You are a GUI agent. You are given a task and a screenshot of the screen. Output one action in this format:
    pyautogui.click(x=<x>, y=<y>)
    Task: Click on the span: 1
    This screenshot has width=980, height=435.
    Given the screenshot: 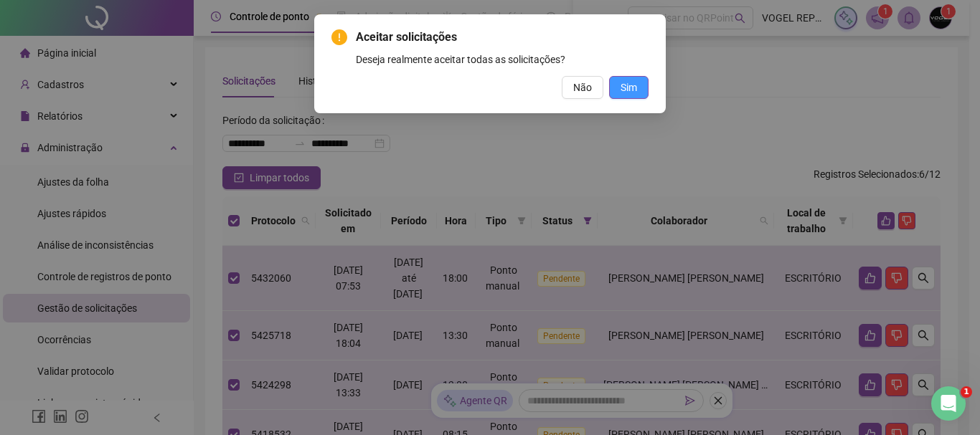 What is the action you would take?
    pyautogui.click(x=966, y=392)
    